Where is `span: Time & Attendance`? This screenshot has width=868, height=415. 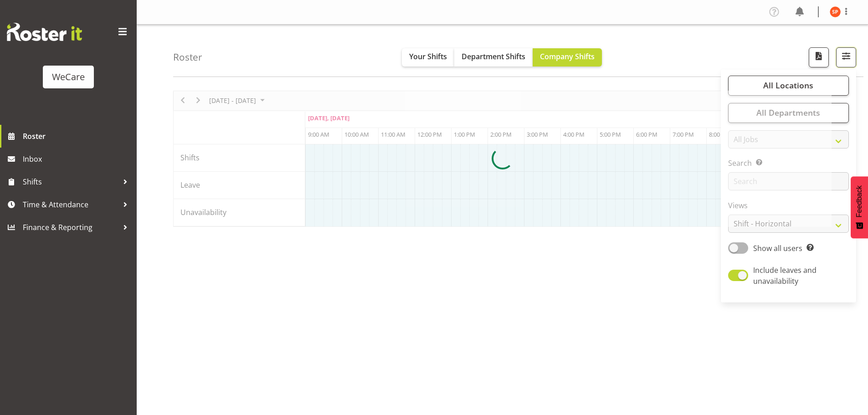
span: Time & Attendance is located at coordinates (71, 204).